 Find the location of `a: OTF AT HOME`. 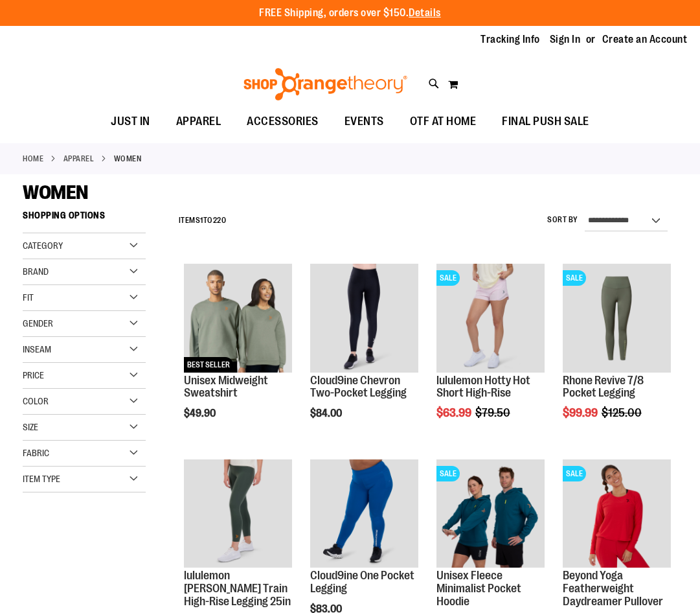

a: OTF AT HOME is located at coordinates (443, 122).